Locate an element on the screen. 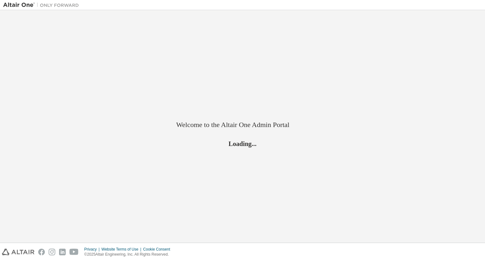  h2: Welcome to the Altair One Admin Portal is located at coordinates (243, 125).